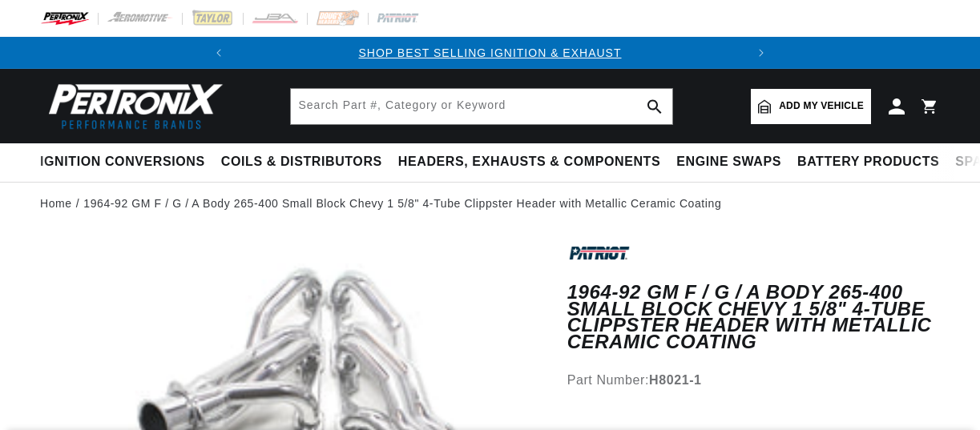 The height and width of the screenshot is (430, 980). What do you see at coordinates (490, 53) in the screenshot?
I see `a: SHOP BEST SELLING IGNITION & EXHAUST` at bounding box center [490, 53].